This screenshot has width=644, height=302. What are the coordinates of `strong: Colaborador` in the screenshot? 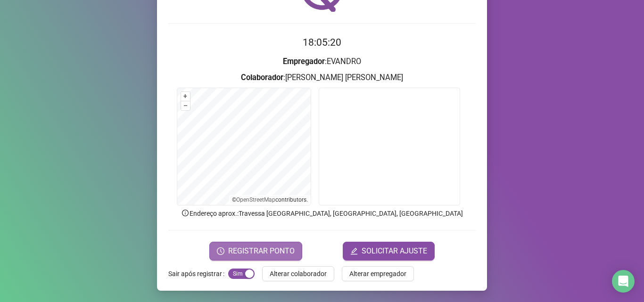 It's located at (262, 77).